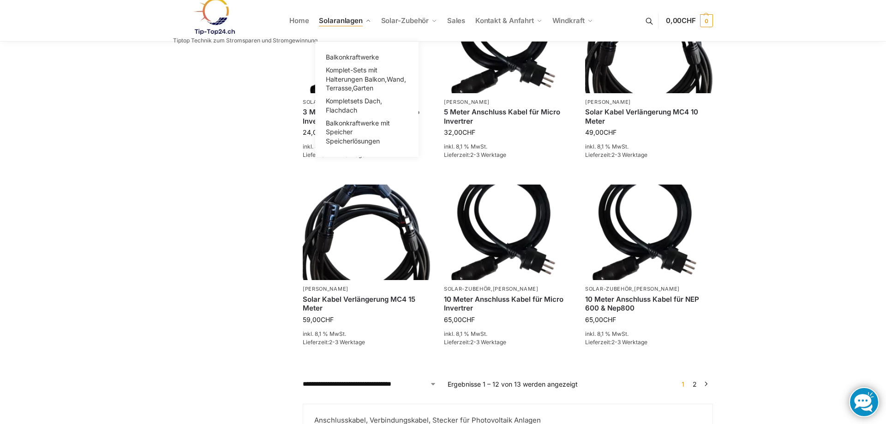  Describe the element at coordinates (366, 232) in the screenshot. I see `a: Solar-Verlängerungskabel` at that location.